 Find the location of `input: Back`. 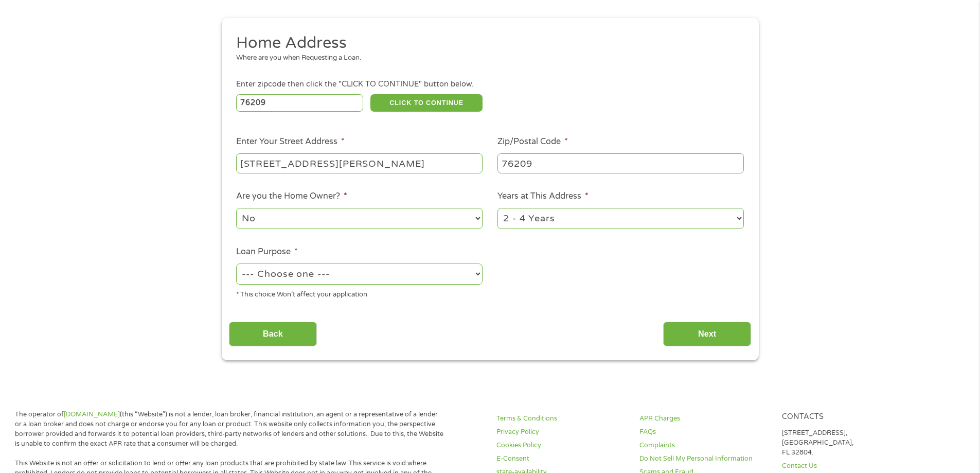

input: Back is located at coordinates (272, 334).